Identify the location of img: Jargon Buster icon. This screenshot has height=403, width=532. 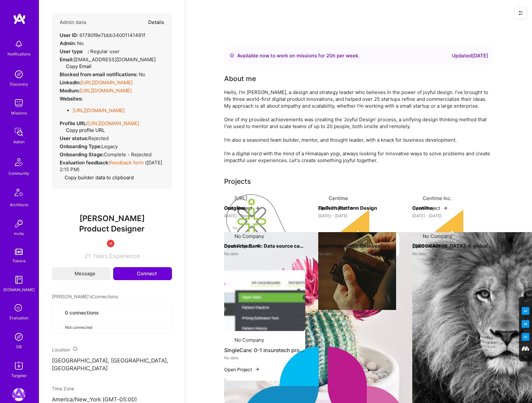
(526, 337).